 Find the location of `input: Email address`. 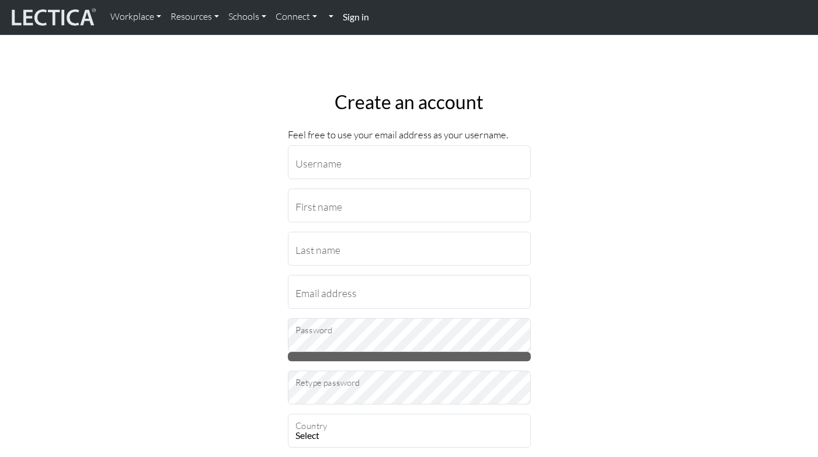

input: Email address is located at coordinates (409, 292).